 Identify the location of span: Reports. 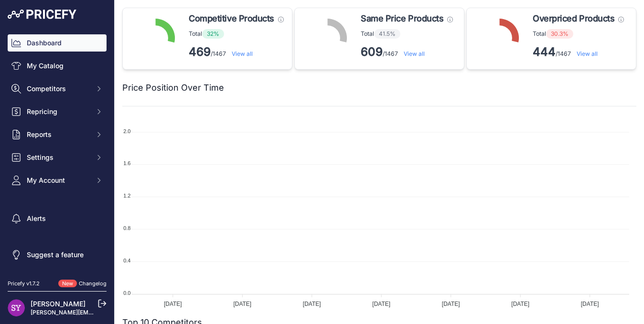
(58, 134).